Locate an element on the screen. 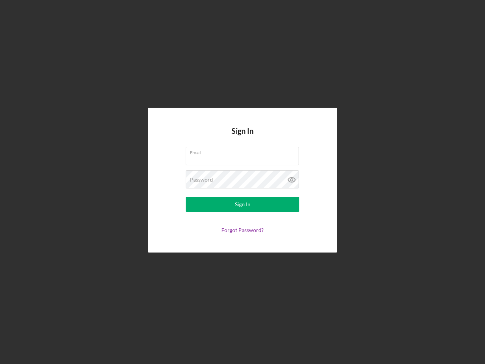 The width and height of the screenshot is (485, 364). button: Sign In is located at coordinates (242, 204).